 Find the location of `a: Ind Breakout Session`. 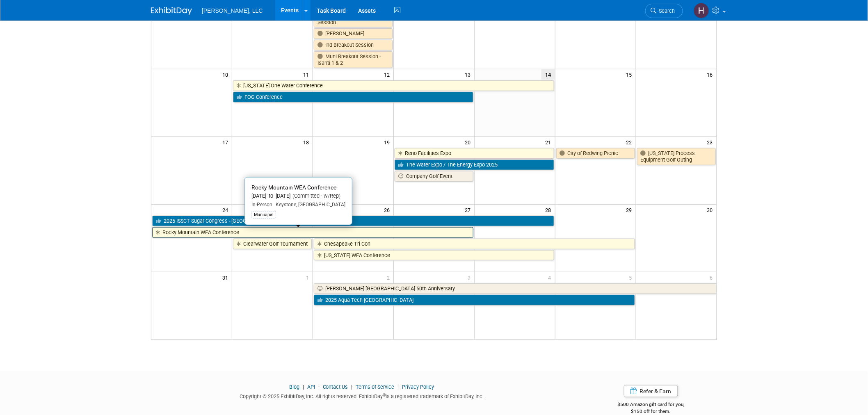

a: Ind Breakout Session is located at coordinates (353, 45).